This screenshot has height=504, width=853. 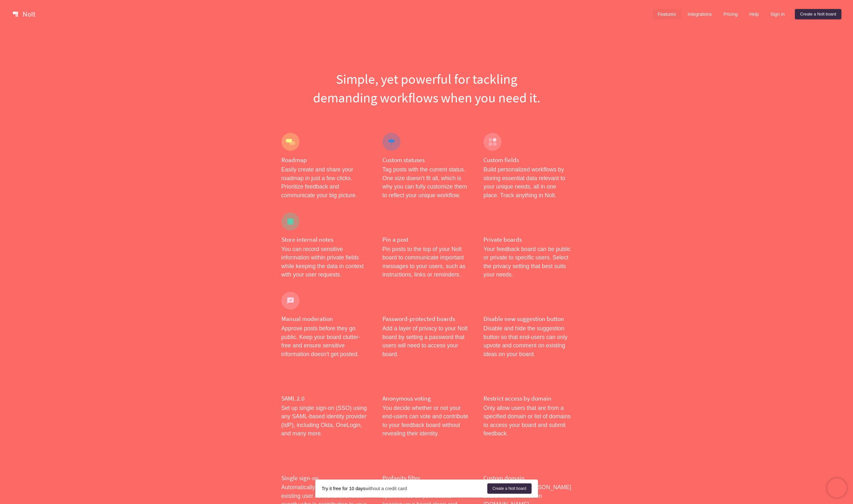 What do you see at coordinates (527, 341) in the screenshot?
I see `p: Disable and hide the suggestion button so that end-users can only upvote and comment on existing ...` at bounding box center [527, 341].